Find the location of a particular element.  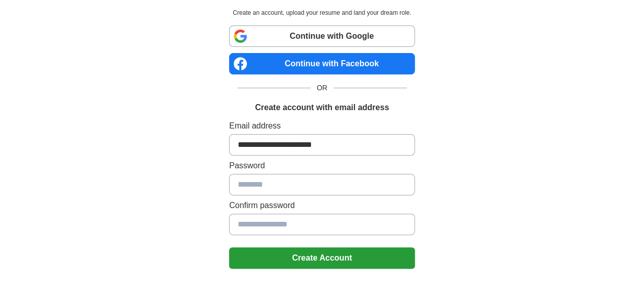

span: OR is located at coordinates (322, 88).